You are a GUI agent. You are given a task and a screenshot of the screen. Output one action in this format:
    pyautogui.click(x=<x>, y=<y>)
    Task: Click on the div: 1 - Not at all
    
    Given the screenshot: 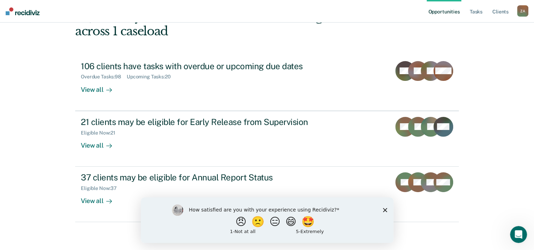 What is the action you would take?
    pyautogui.click(x=81, y=34)
    